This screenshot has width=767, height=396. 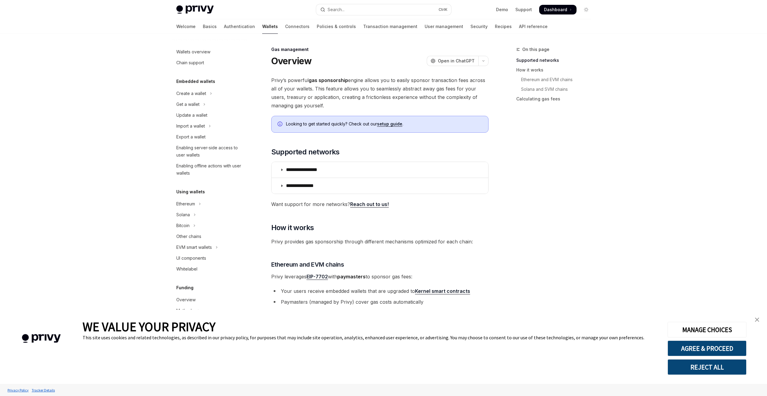 What do you see at coordinates (211, 151) in the screenshot?
I see `div: Enabling server-side access to user wallets` at bounding box center [211, 151].